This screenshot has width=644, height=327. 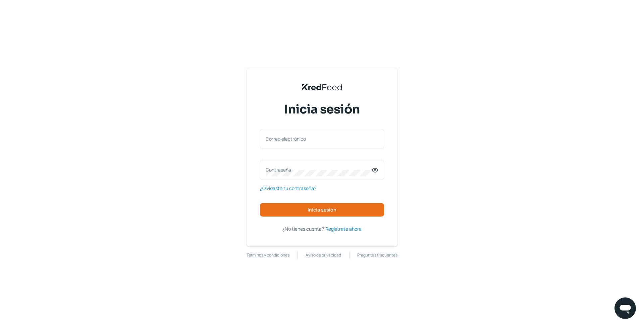 I want to click on span: Aviso de privacidad, so click(x=323, y=255).